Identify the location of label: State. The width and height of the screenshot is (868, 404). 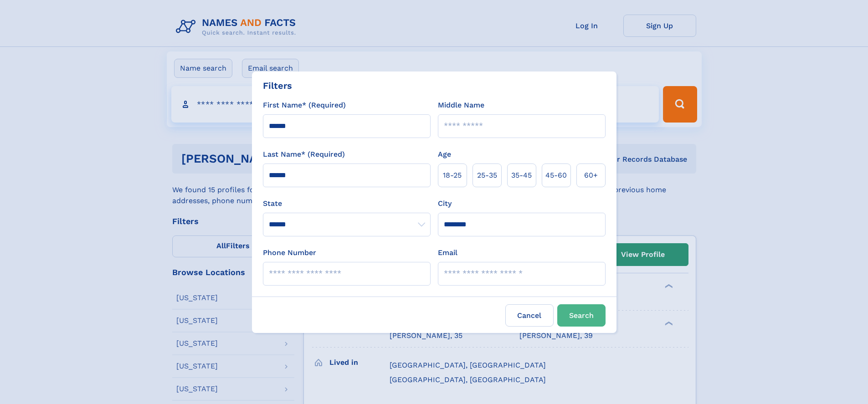
(347, 204).